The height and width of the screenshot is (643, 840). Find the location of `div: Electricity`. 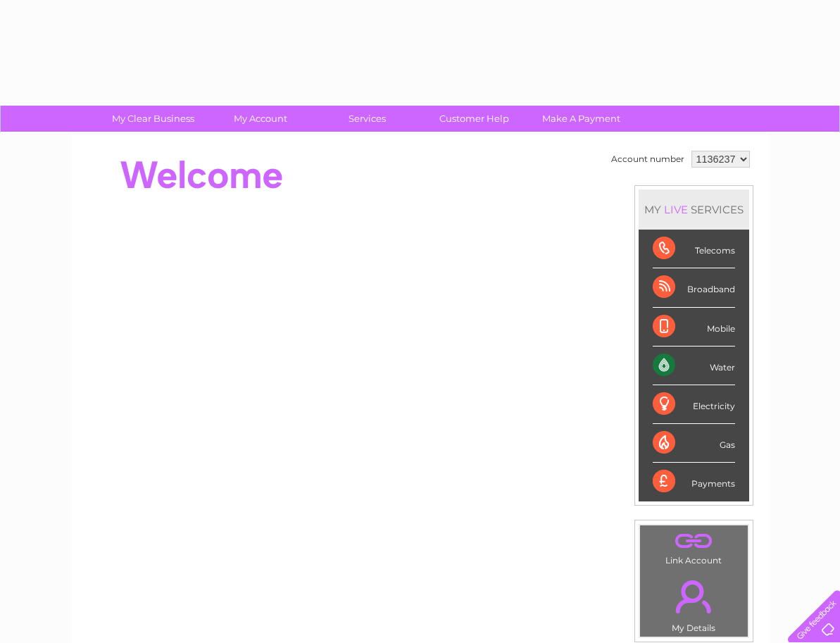

div: Electricity is located at coordinates (694, 404).